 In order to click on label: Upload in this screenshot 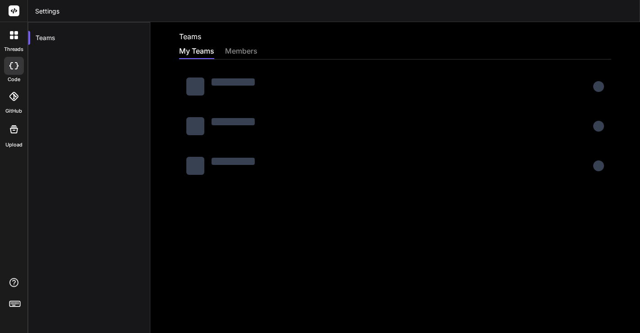, I will do `click(14, 145)`.